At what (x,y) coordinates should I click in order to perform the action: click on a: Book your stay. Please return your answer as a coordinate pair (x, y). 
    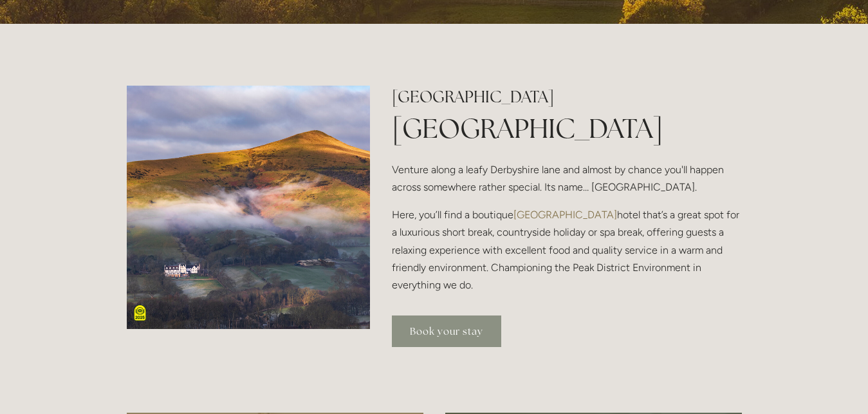
    Looking at the image, I should click on (446, 331).